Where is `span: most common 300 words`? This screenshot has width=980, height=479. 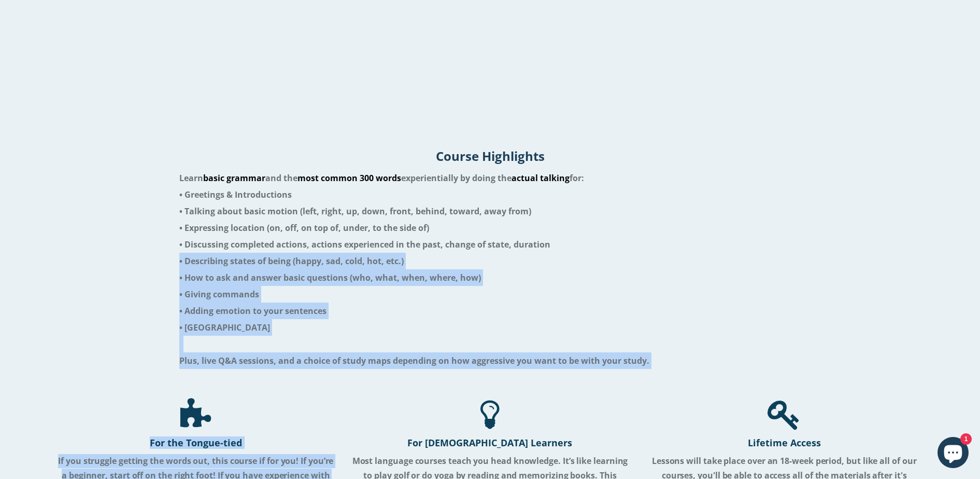 span: most common 300 words is located at coordinates (349, 178).